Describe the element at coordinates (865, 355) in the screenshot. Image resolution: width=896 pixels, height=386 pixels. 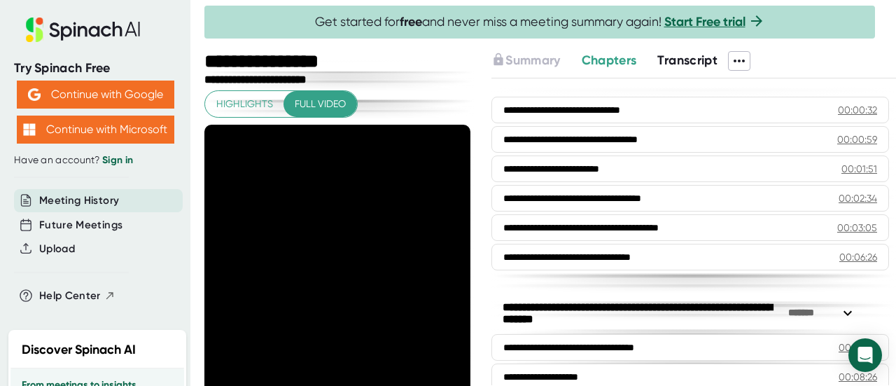
I see `div: Open Intercom Messenger` at that location.